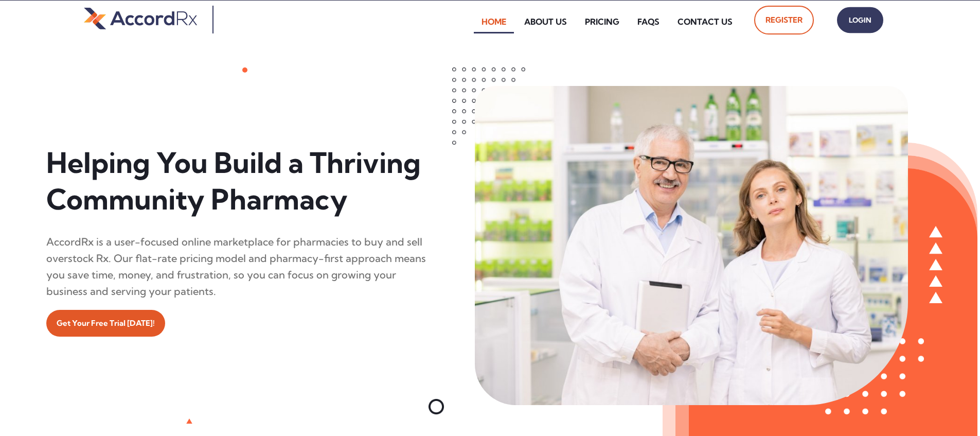  I want to click on span: Register, so click(784, 20).